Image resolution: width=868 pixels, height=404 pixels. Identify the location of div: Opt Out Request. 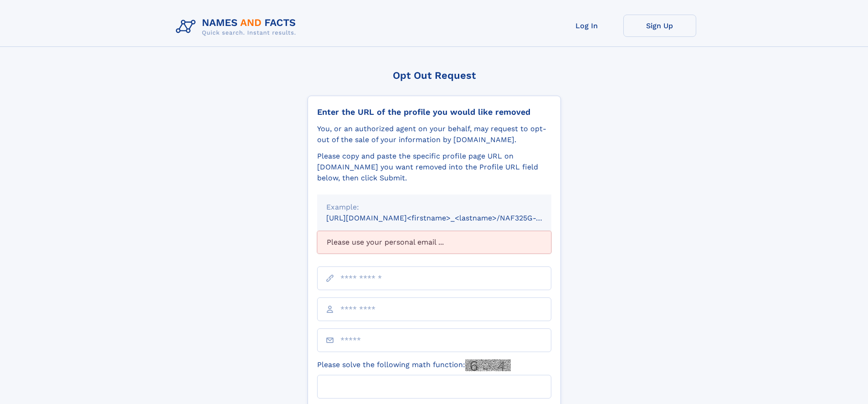
(434, 75).